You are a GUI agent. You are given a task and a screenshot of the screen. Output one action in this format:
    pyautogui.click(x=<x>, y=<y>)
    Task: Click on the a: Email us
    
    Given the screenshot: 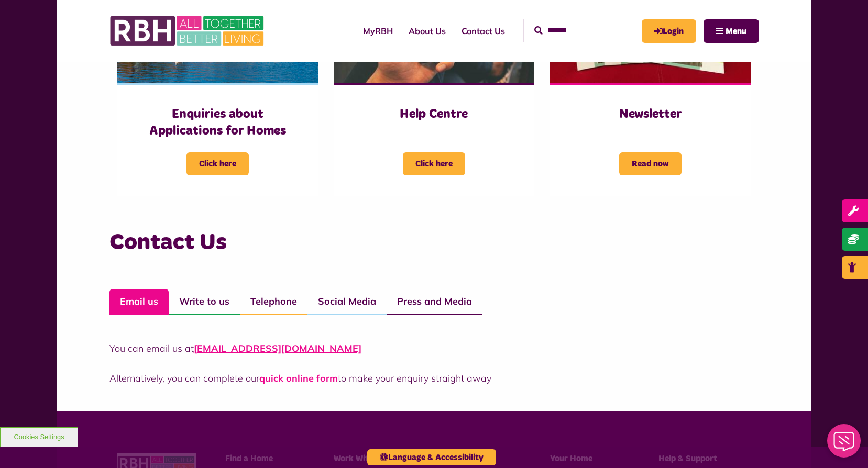 What is the action you would take?
    pyautogui.click(x=139, y=302)
    